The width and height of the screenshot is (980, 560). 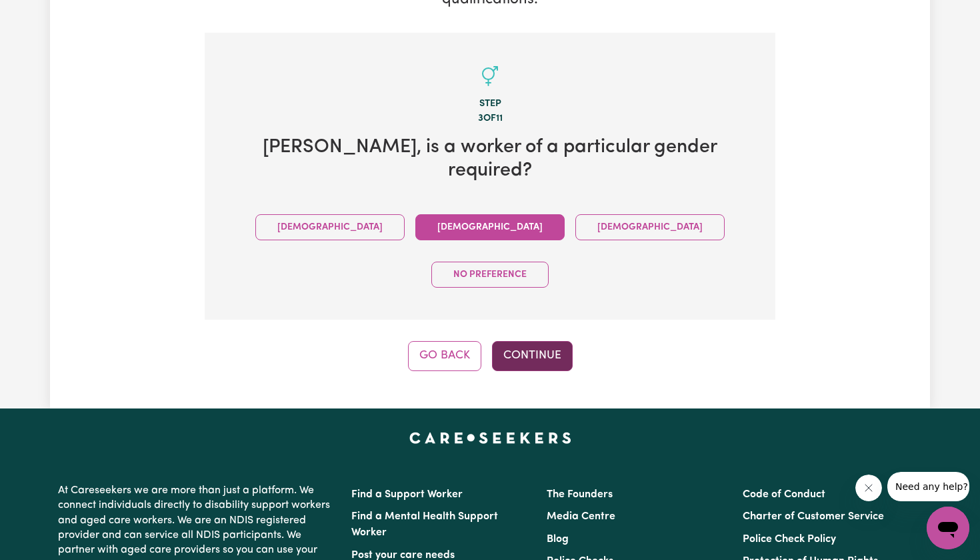 What do you see at coordinates (581, 516) in the screenshot?
I see `a: Media Centre` at bounding box center [581, 516].